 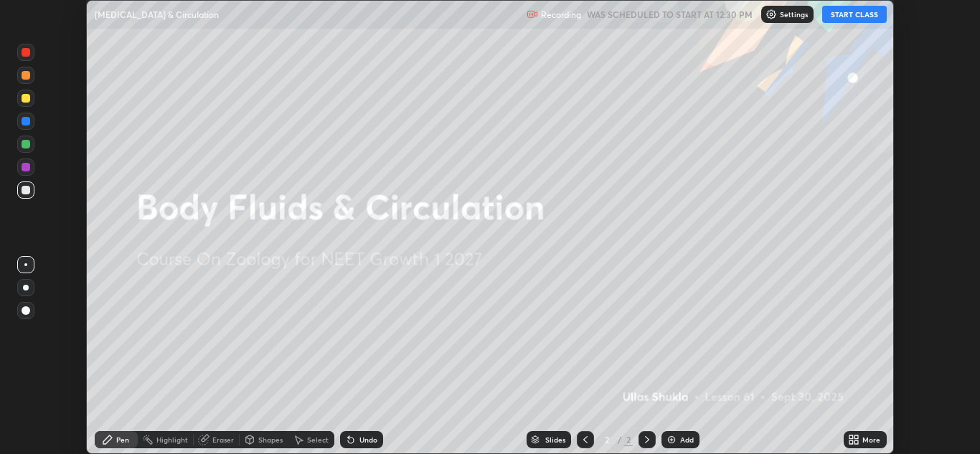 I want to click on div: More, so click(x=870, y=440).